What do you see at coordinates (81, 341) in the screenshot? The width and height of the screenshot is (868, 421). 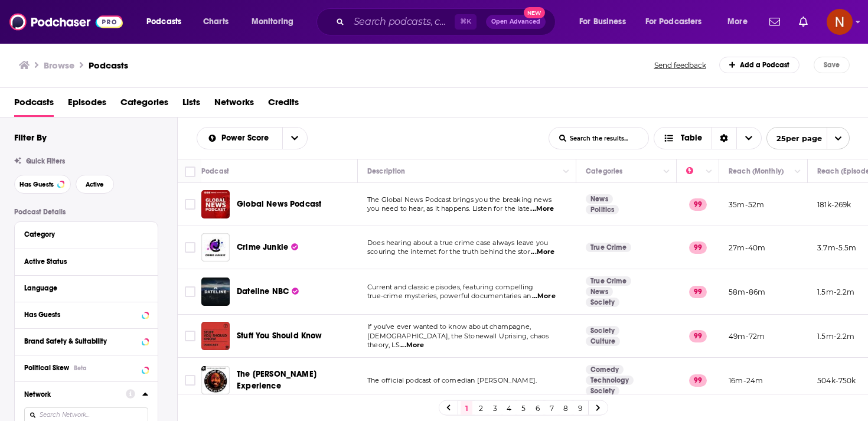 I see `div: Brand Safety & Suitability` at bounding box center [81, 341].